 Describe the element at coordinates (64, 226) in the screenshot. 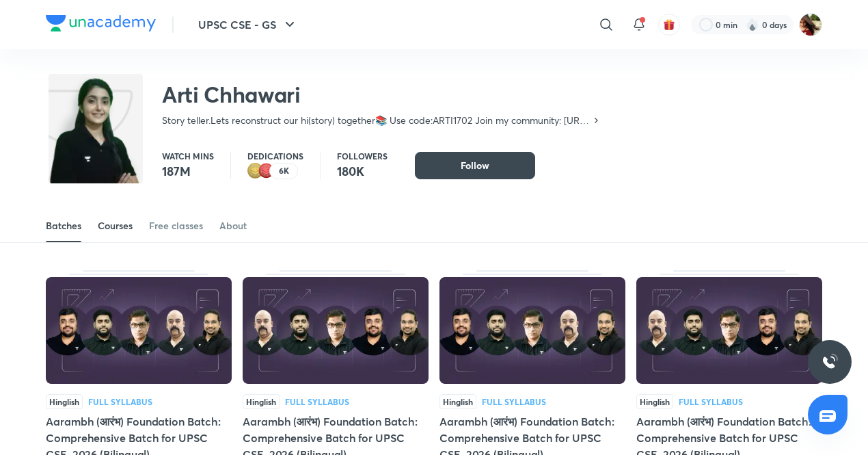

I see `a: Batches` at that location.